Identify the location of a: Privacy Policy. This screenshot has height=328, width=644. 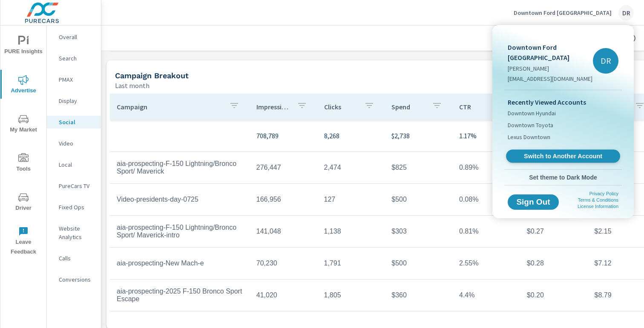
(603, 194).